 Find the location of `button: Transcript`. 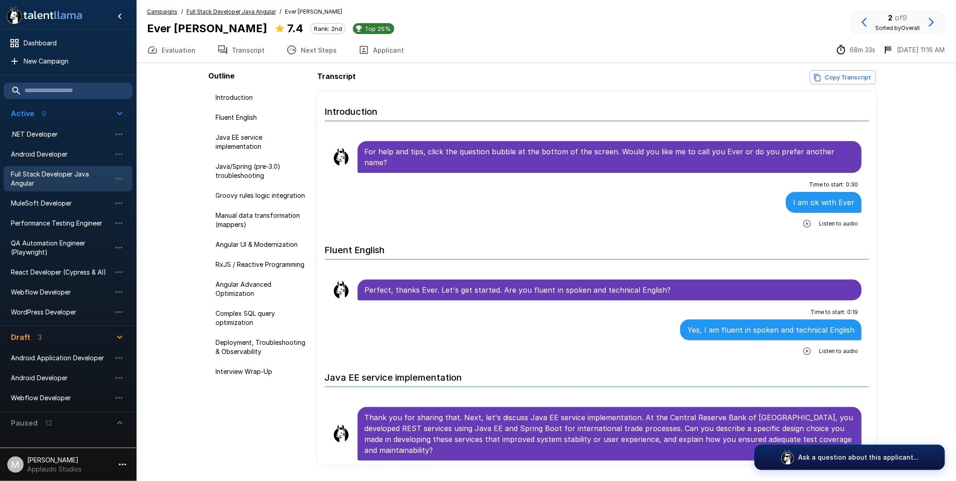

button: Transcript is located at coordinates (241, 50).